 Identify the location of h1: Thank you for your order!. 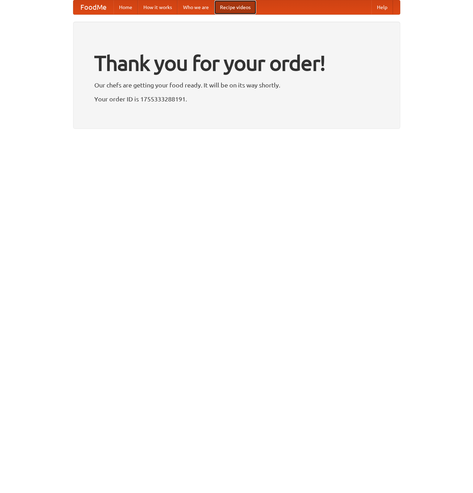
(237, 63).